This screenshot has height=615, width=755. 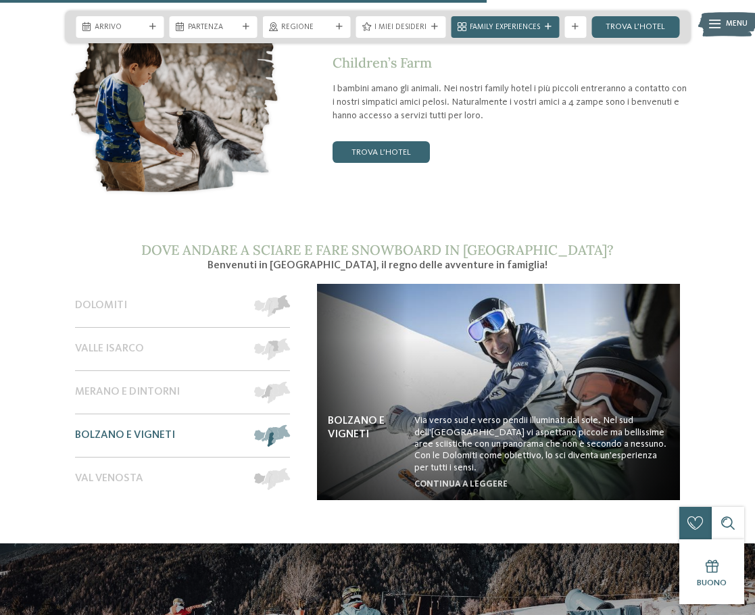 What do you see at coordinates (382, 62) in the screenshot?
I see `span: Children’s Farm` at bounding box center [382, 62].